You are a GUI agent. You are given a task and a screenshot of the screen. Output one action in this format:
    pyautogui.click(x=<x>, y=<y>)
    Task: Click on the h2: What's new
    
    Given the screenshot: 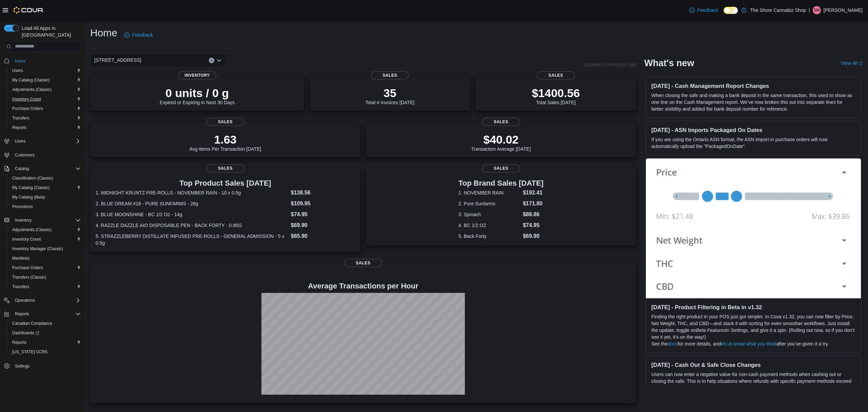 What is the action you would take?
    pyautogui.click(x=669, y=63)
    